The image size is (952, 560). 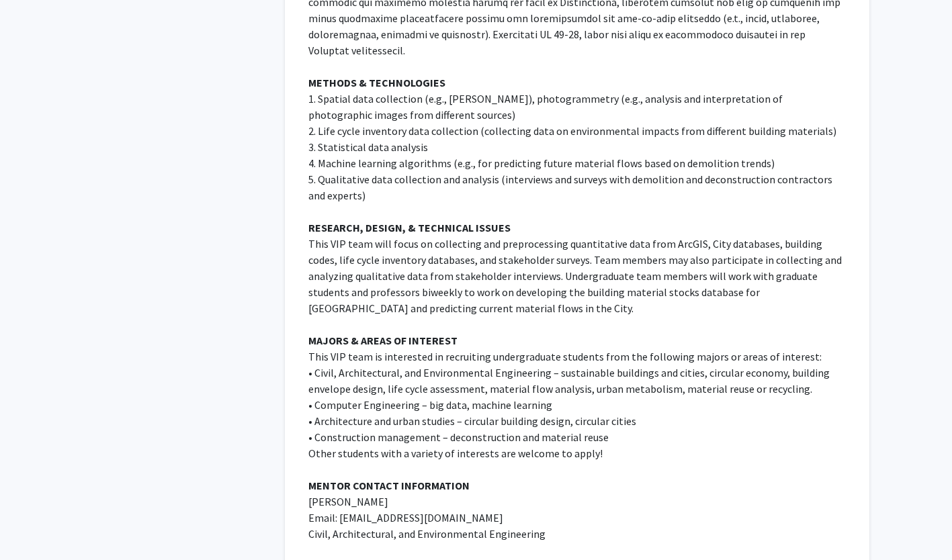 I want to click on p: 3. Statistical data analysis, so click(x=577, y=147).